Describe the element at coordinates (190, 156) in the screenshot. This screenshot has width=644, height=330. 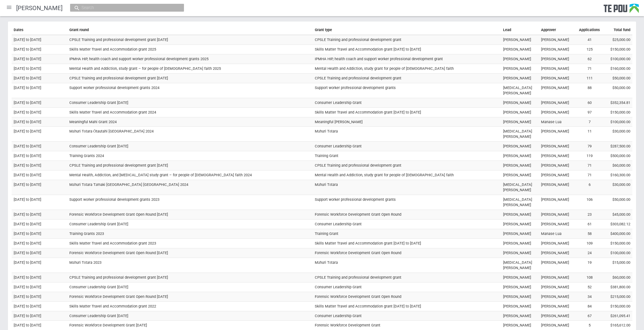
I see `td: Training Grants 2024` at that location.